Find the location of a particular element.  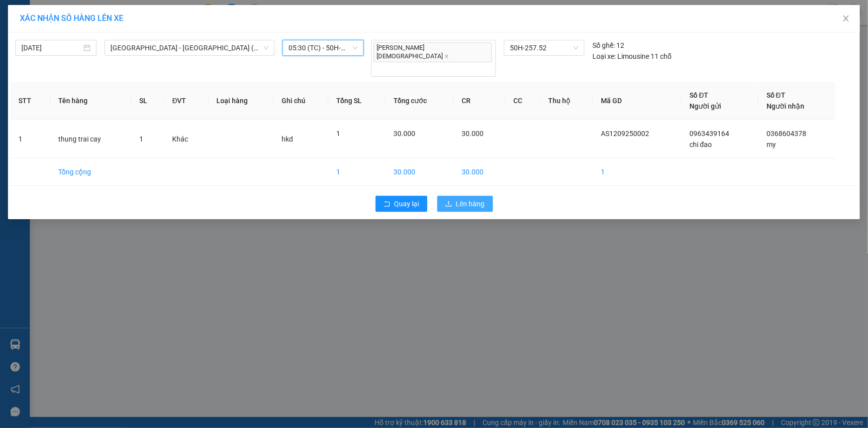

span: AS1209250002 is located at coordinates (625, 134).